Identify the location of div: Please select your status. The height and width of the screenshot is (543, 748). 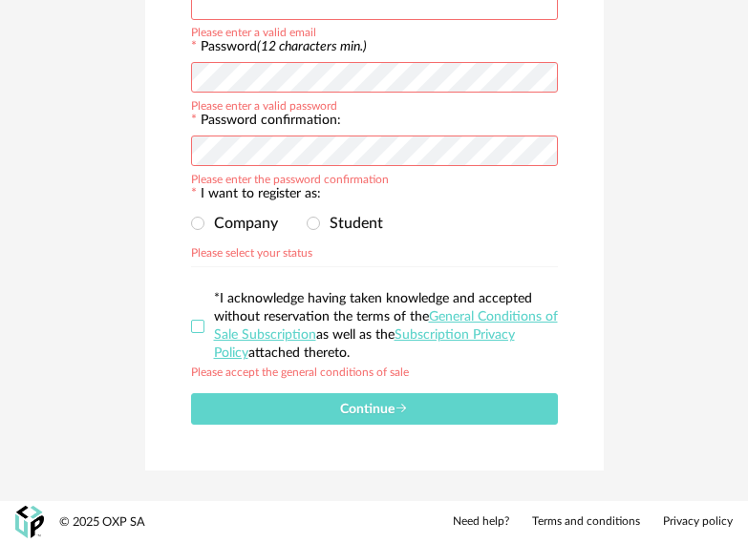
(251, 251).